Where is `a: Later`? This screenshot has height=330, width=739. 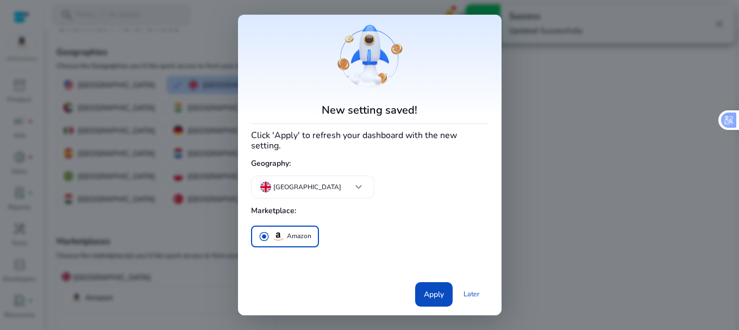 a: Later is located at coordinates (471, 294).